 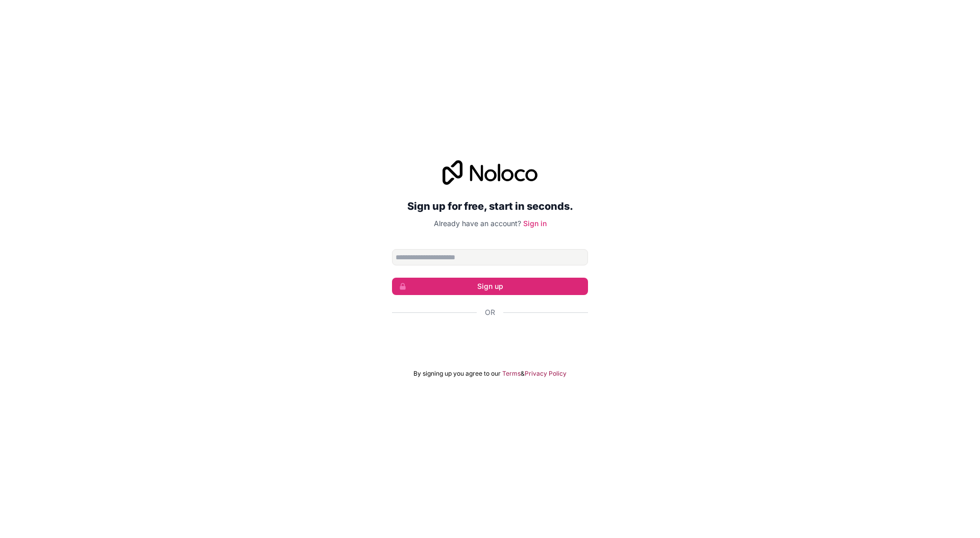 I want to click on span: Or, so click(x=490, y=312).